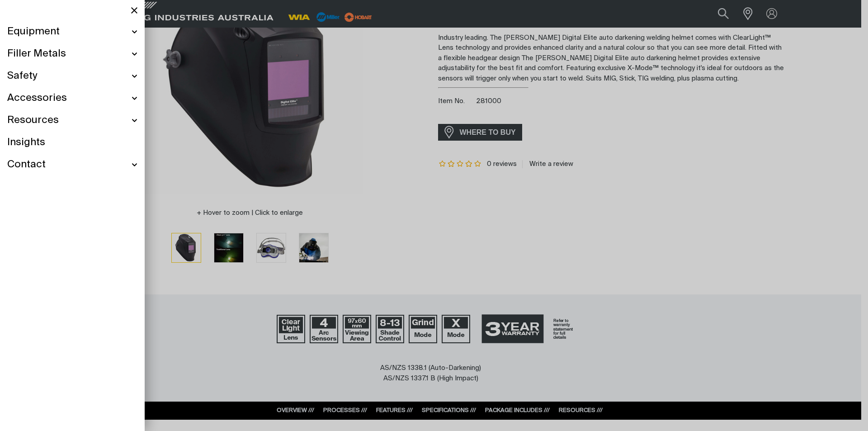 This screenshot has width=868, height=431. What do you see at coordinates (72, 76) in the screenshot?
I see `a: Safety` at bounding box center [72, 76].